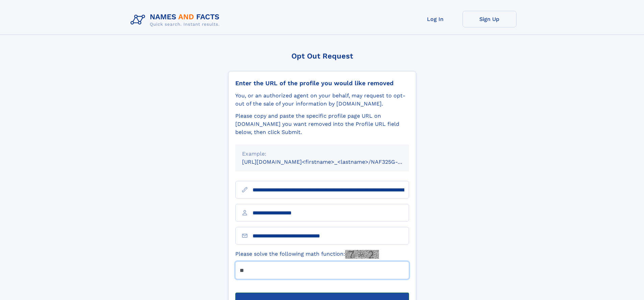 Image resolution: width=644 pixels, height=300 pixels. What do you see at coordinates (307, 254) in the screenshot?
I see `label: Please solve the following math function:` at bounding box center [307, 254].